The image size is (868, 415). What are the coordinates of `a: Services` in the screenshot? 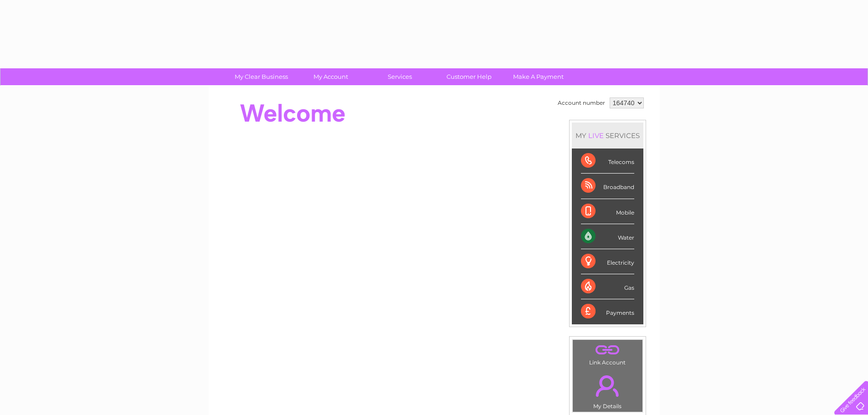 It's located at (400, 76).